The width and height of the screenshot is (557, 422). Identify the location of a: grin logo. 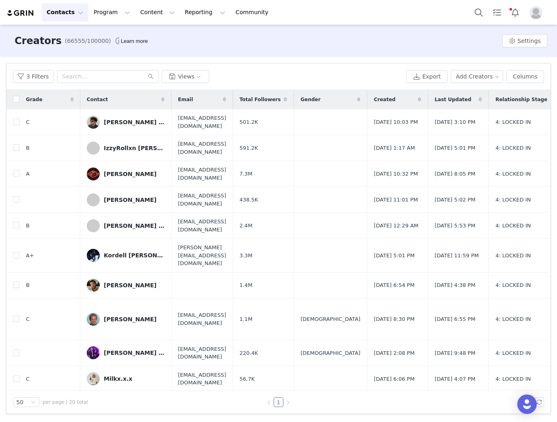
(21, 13).